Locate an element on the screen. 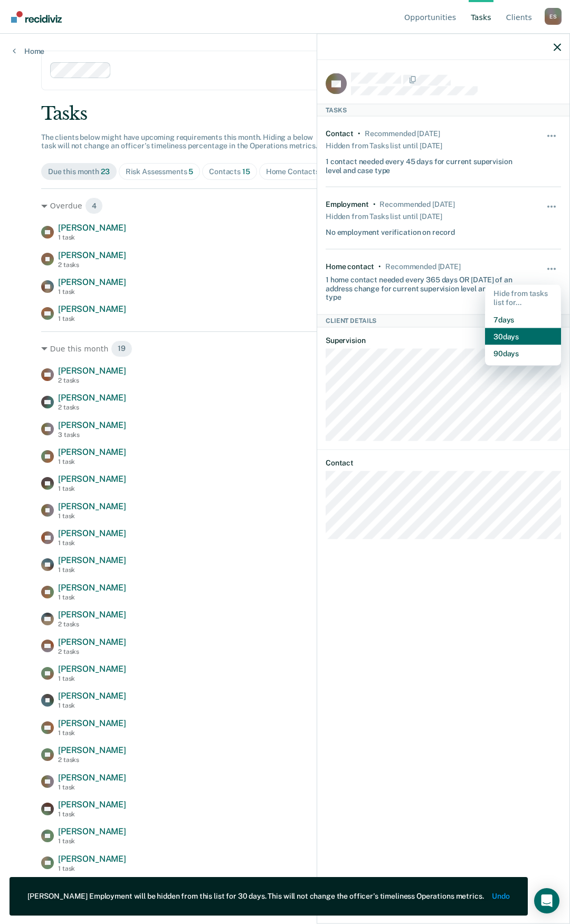 The height and width of the screenshot is (924, 570). div: Risk Assessments is located at coordinates (160, 172).